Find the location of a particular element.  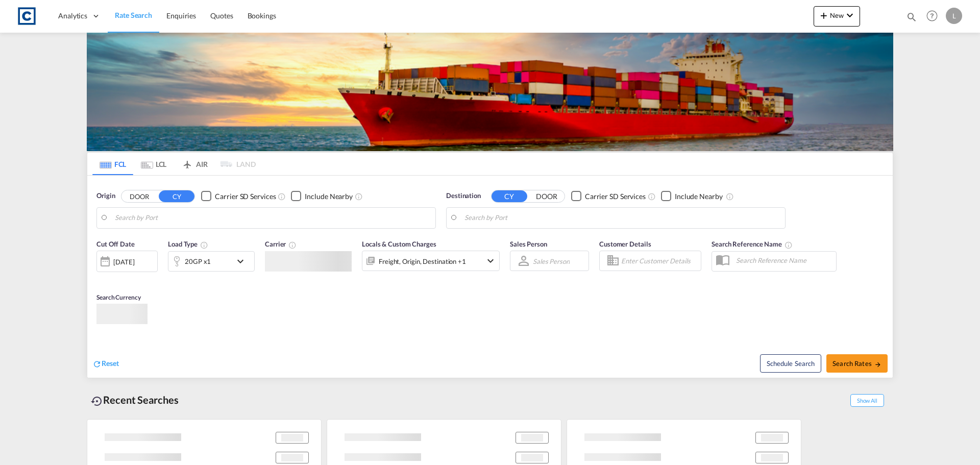

span: Analytics is located at coordinates (73, 16).